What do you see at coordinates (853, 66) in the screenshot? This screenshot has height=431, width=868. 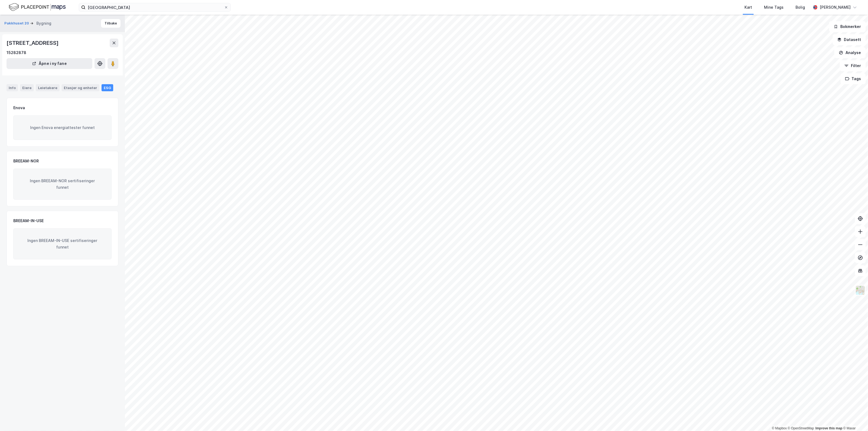 I see `button: Filter` at bounding box center [853, 66].